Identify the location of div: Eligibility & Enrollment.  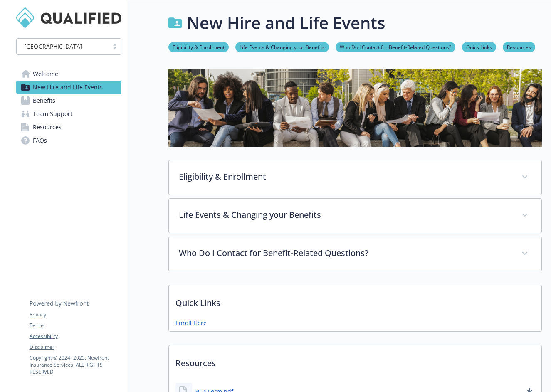
(355, 178).